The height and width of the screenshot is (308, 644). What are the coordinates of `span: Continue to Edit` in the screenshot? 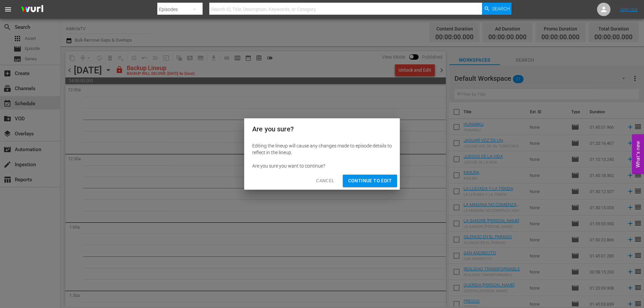 It's located at (370, 180).